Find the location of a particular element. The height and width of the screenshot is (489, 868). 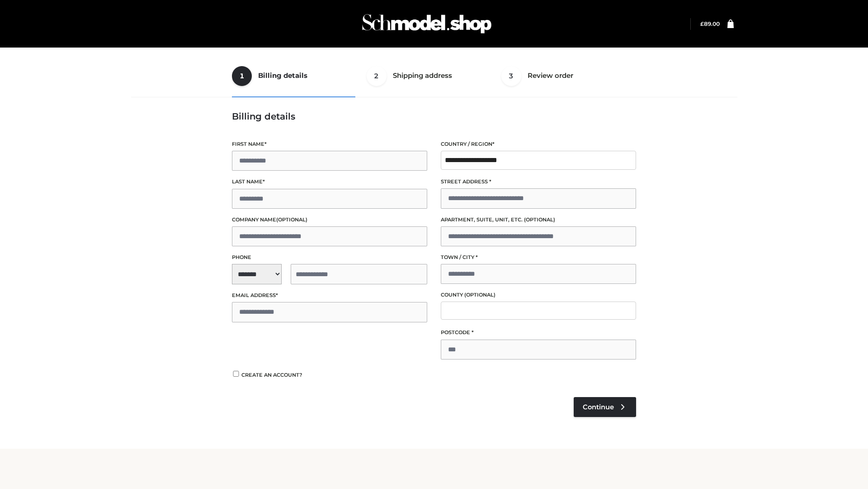

span: Continue is located at coordinates (599, 407).